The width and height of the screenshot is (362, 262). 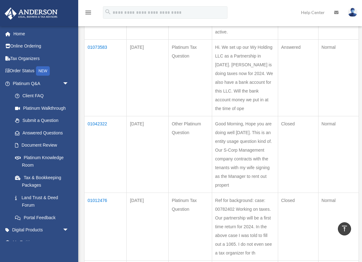 I want to click on a: Digital Productsarrow_drop_down, so click(x=41, y=230).